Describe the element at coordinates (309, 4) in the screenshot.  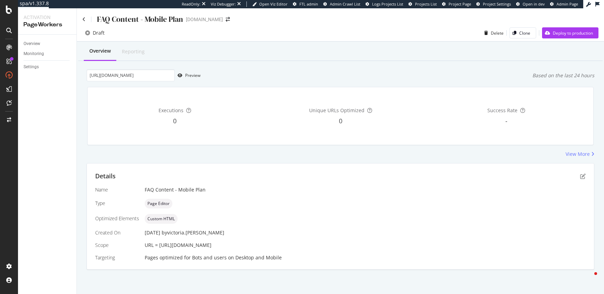
I see `span: FTL admin` at that location.